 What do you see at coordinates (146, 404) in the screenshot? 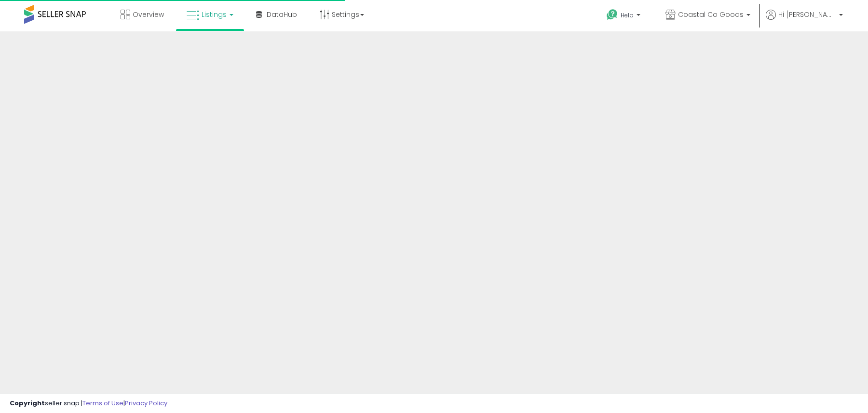
I see `a: Privacy Policy` at bounding box center [146, 404].